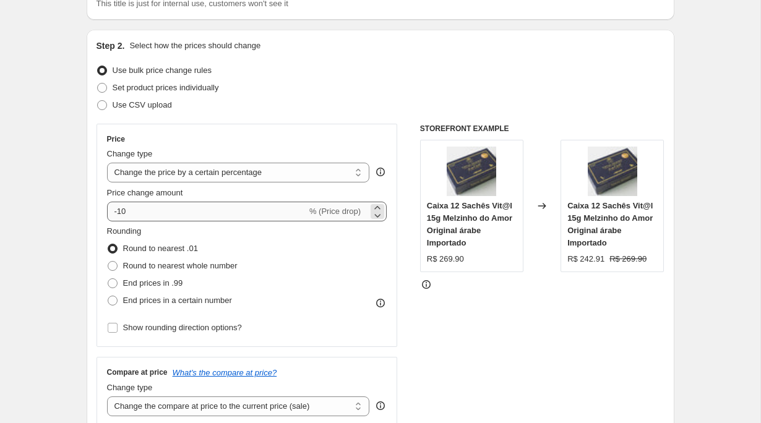 The width and height of the screenshot is (761, 423). Describe the element at coordinates (446, 259) in the screenshot. I see `div: R$ 269.90` at that location.